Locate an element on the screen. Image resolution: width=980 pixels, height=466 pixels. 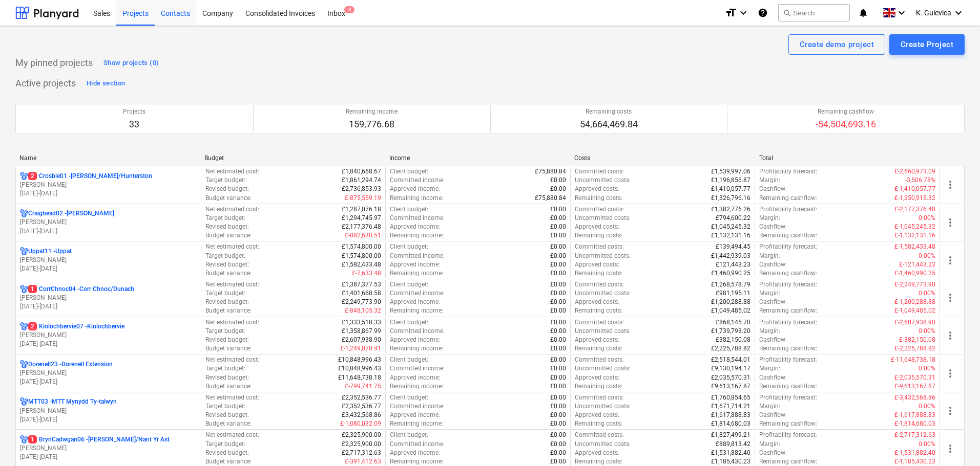
p: £-799,741.75 is located at coordinates (363, 387).